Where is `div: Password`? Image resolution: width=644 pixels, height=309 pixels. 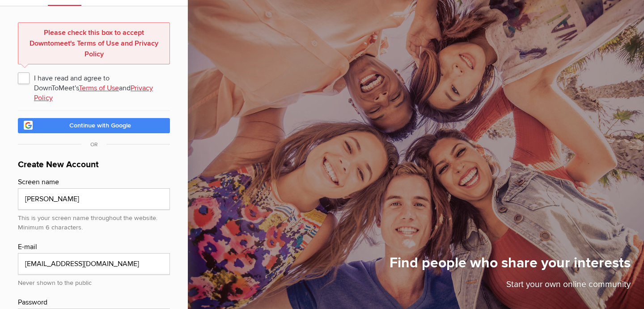 div: Password is located at coordinates (94, 303).